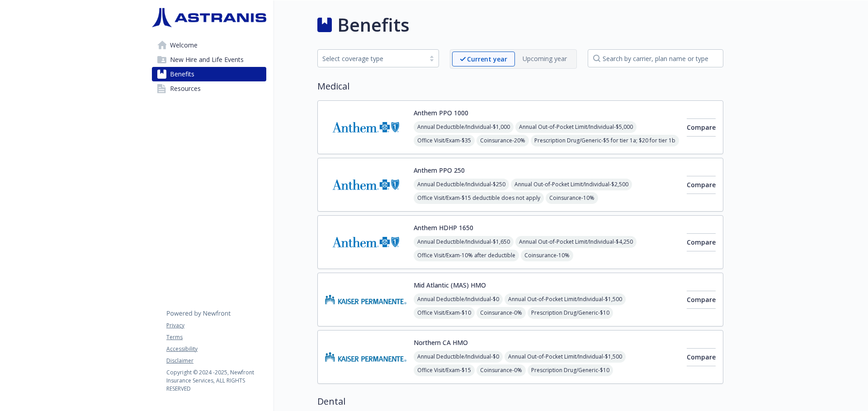 The width and height of the screenshot is (868, 411). I want to click on a: Accessibility, so click(216, 348).